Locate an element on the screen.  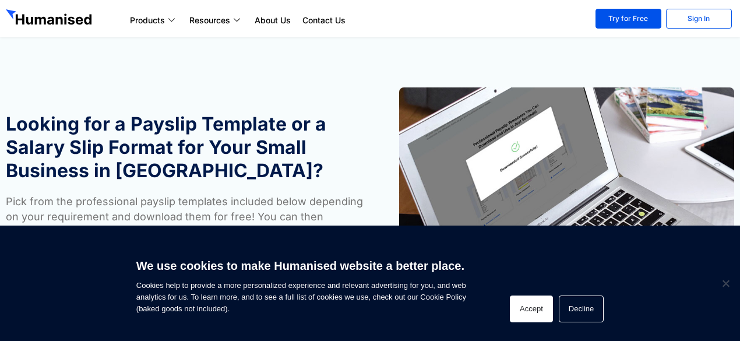
a: Try for Free is located at coordinates (628, 19).